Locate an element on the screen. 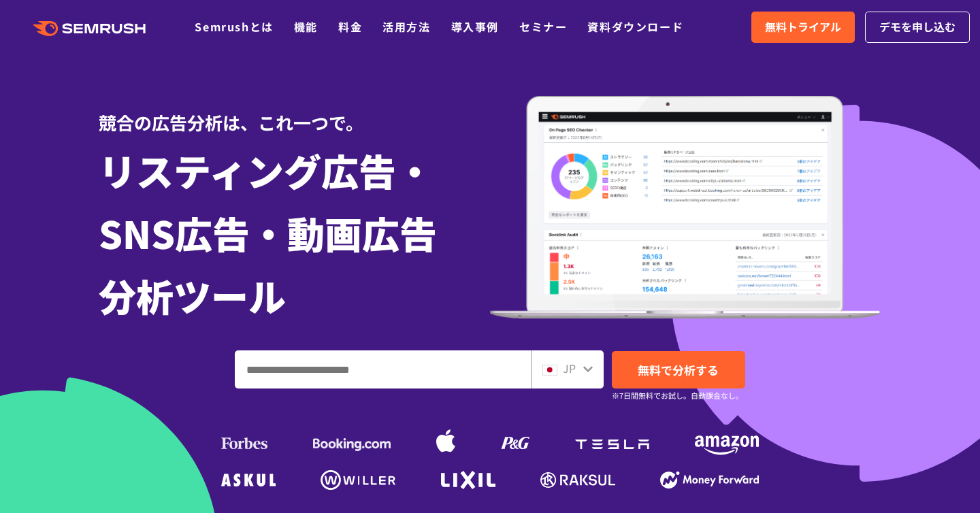 This screenshot has height=513, width=980. span: 無料で分析する is located at coordinates (678, 369).